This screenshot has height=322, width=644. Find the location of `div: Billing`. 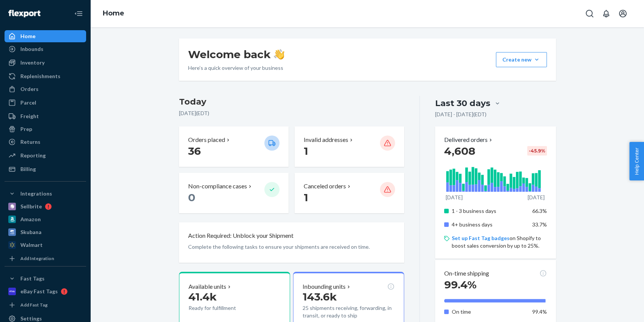

div: Billing is located at coordinates (28, 169).